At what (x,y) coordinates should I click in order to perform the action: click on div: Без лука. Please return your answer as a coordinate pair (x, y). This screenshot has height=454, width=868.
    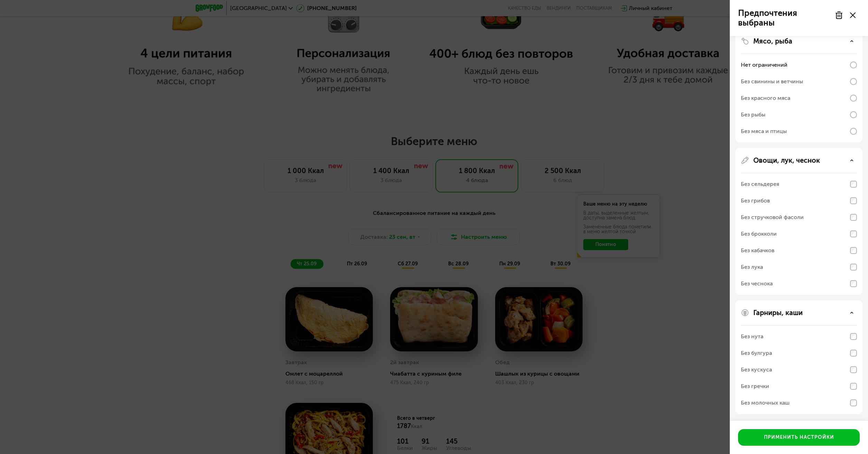
    Looking at the image, I should click on (752, 267).